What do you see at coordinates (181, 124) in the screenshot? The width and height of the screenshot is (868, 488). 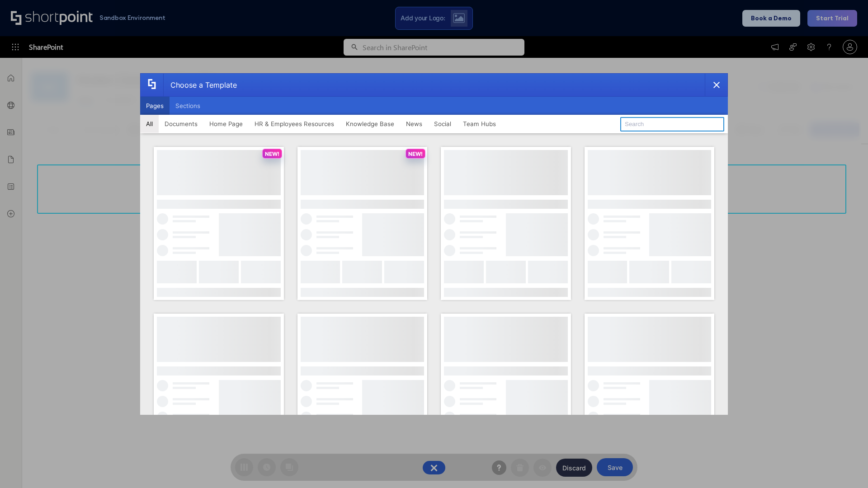 I see `button: Documents` at bounding box center [181, 124].